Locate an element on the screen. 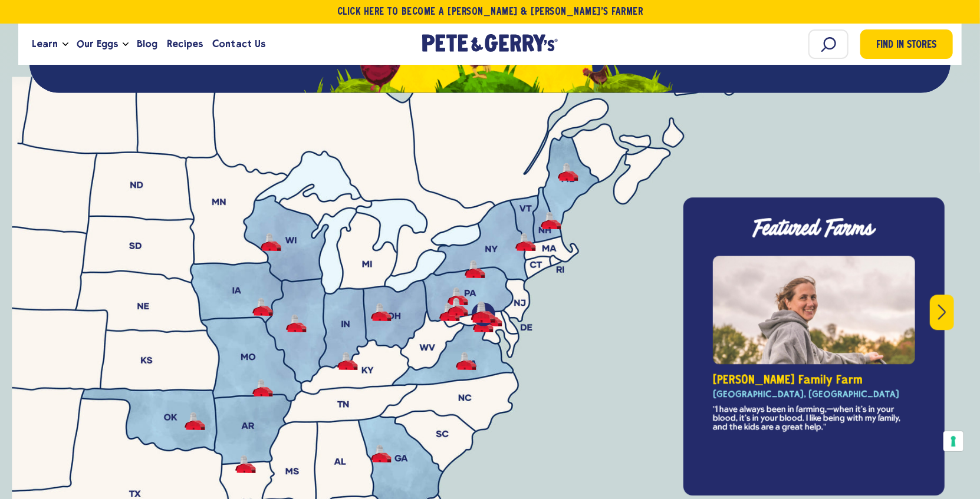 The image size is (980, 499). button: Zimmerman Family Farm - Union County, PA is located at coordinates (458, 307).